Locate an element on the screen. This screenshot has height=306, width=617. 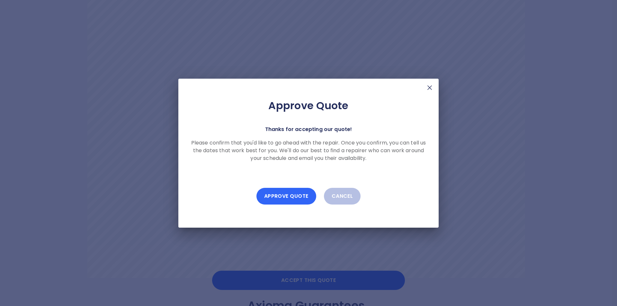
p: Thanks for accepting our quote! is located at coordinates (309, 130).